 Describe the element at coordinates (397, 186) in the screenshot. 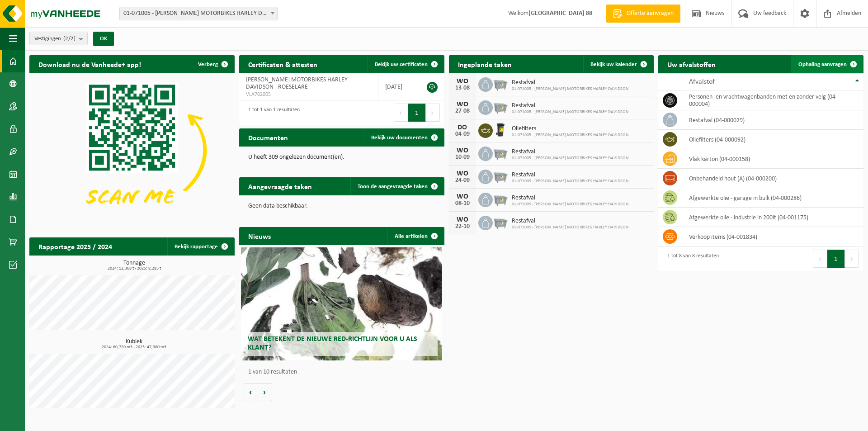

I see `a: Toon de aangevraagde taken` at that location.